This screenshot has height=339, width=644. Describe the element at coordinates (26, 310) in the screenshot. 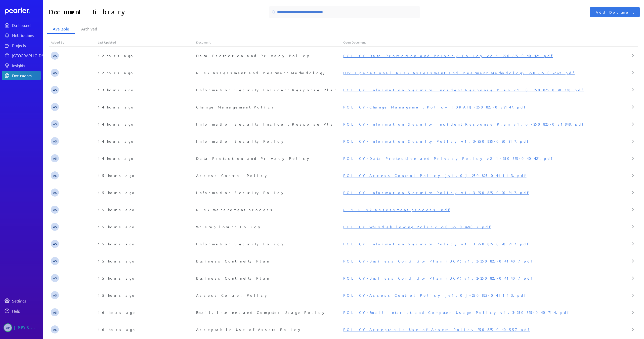

I see `div: Help` at that location.